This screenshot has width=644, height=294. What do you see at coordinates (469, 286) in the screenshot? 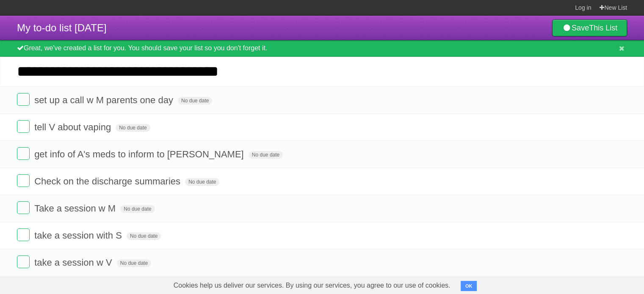
I see `button: OK` at bounding box center [469, 286].